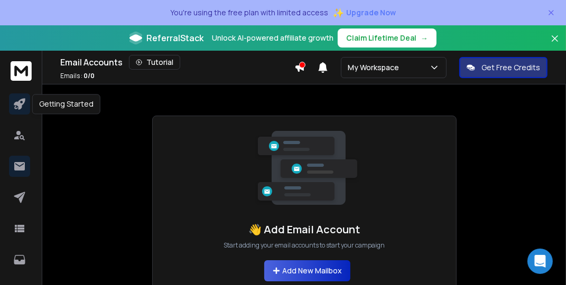  What do you see at coordinates (304, 246) in the screenshot?
I see `p: Start adding your email accounts to start your campaign` at bounding box center [304, 246].